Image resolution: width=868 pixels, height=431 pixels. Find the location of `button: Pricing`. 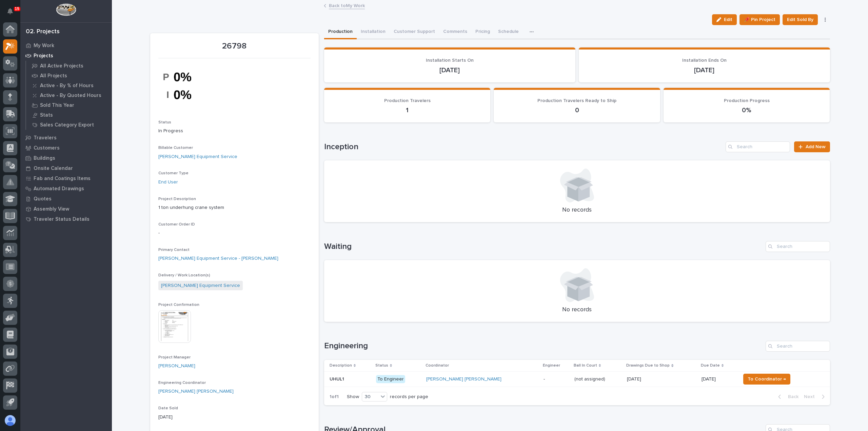

button: Pricing is located at coordinates (482, 32).